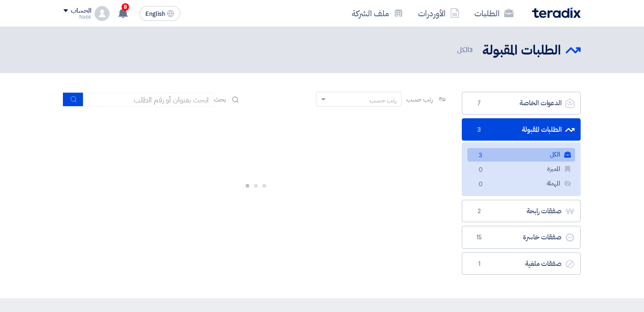  I want to click on span: الكل, so click(466, 50).